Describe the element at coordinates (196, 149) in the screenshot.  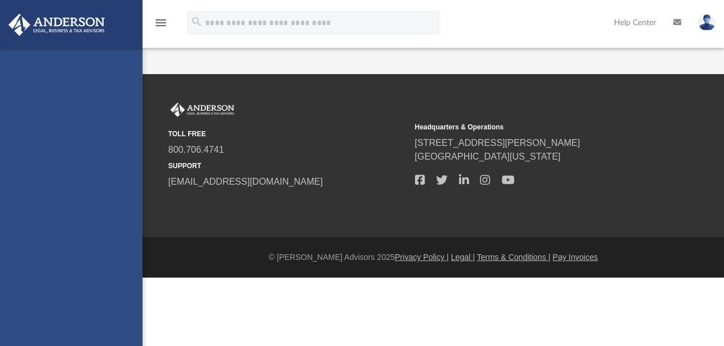
I see `a: 800.706.4741` at that location.